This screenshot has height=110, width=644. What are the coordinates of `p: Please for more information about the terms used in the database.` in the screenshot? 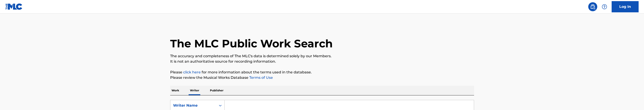 It's located at (322, 72).